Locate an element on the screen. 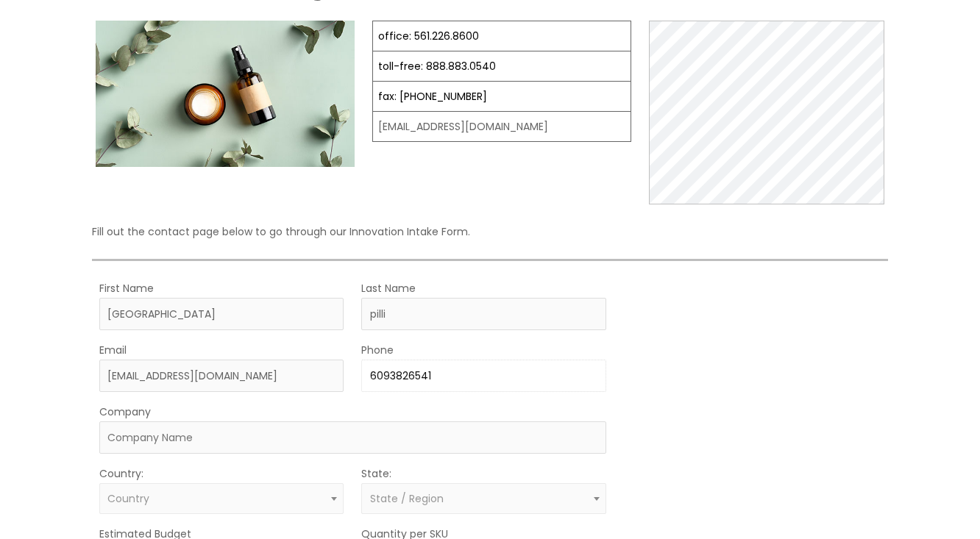 This screenshot has width=980, height=539. input: Enter Your Phone Number is located at coordinates (484, 376).